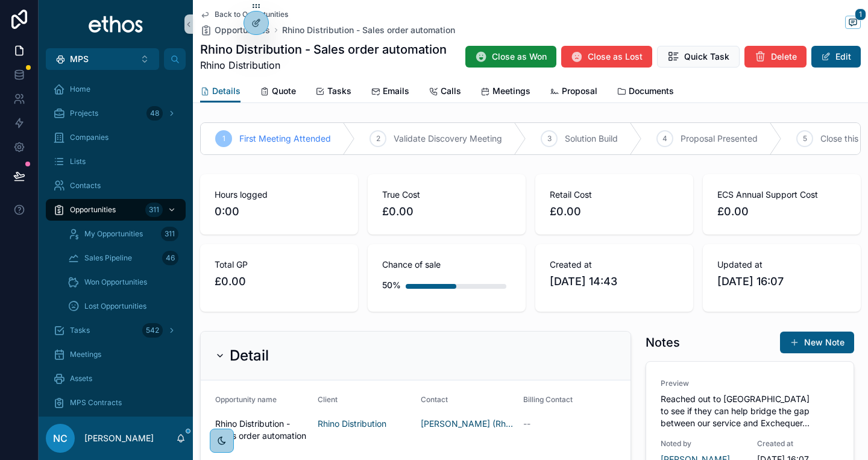  Describe the element at coordinates (817, 343) in the screenshot. I see `button: New Note` at that location.